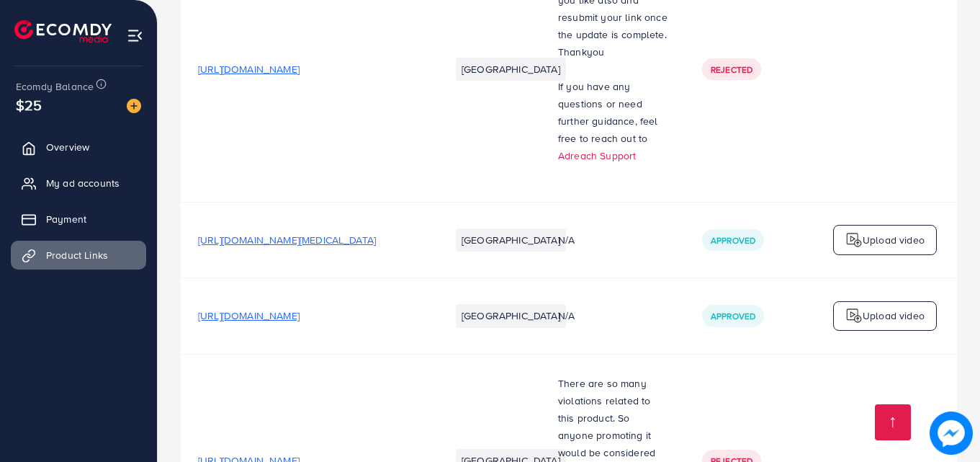  Describe the element at coordinates (63, 31) in the screenshot. I see `a: logo` at that location.